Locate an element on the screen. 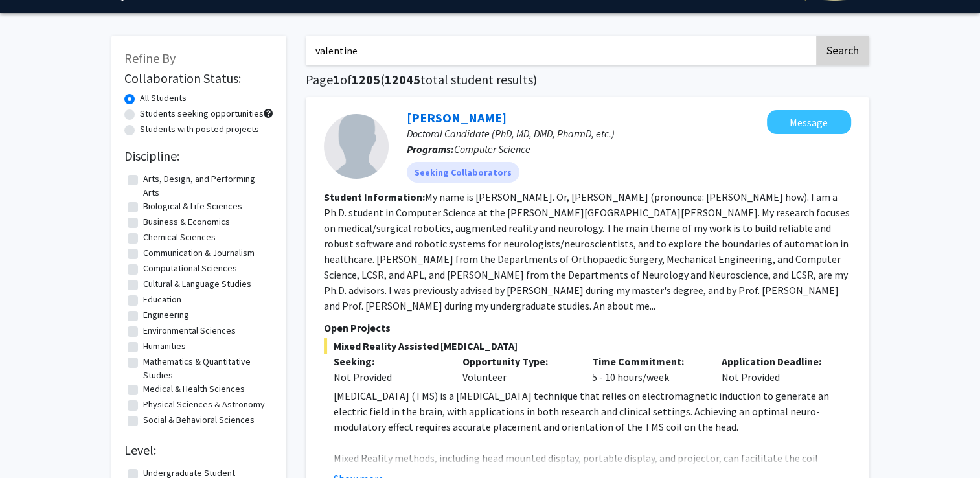 The width and height of the screenshot is (980, 478). label: Chemical Sciences is located at coordinates (180, 237).